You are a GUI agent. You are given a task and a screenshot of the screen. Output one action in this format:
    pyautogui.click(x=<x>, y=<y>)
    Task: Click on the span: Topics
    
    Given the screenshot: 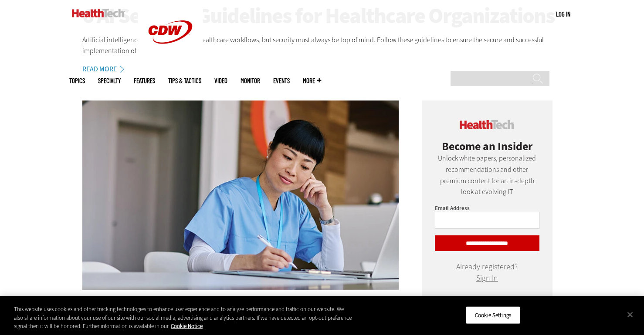 What is the action you would take?
    pyautogui.click(x=77, y=80)
    